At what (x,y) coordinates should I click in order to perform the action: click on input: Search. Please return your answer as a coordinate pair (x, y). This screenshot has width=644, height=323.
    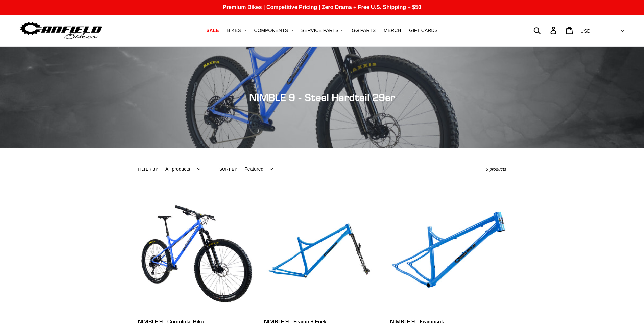
    Looking at the image, I should click on (546, 31).